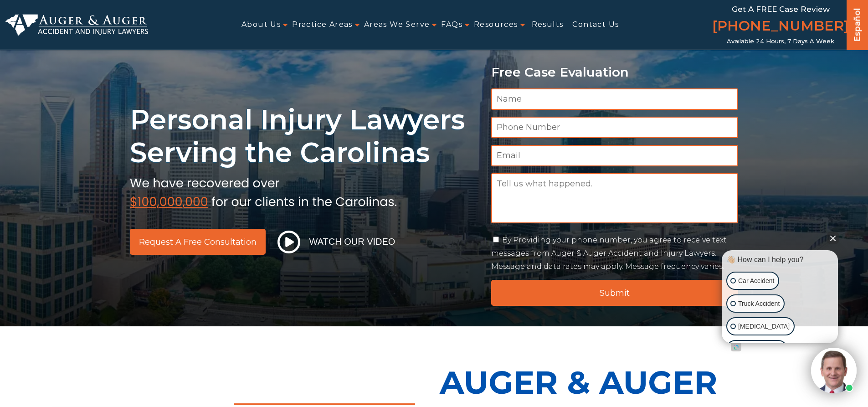  What do you see at coordinates (261, 24) in the screenshot?
I see `a: About Us` at bounding box center [261, 24].